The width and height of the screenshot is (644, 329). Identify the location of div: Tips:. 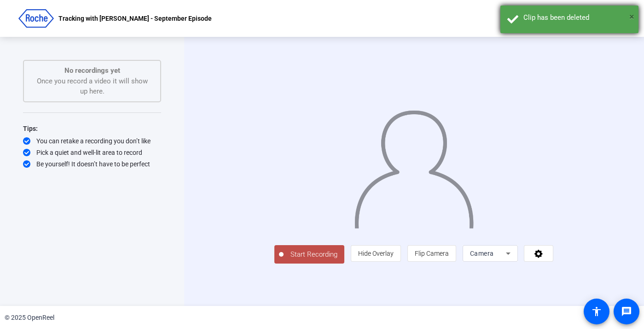
(92, 129).